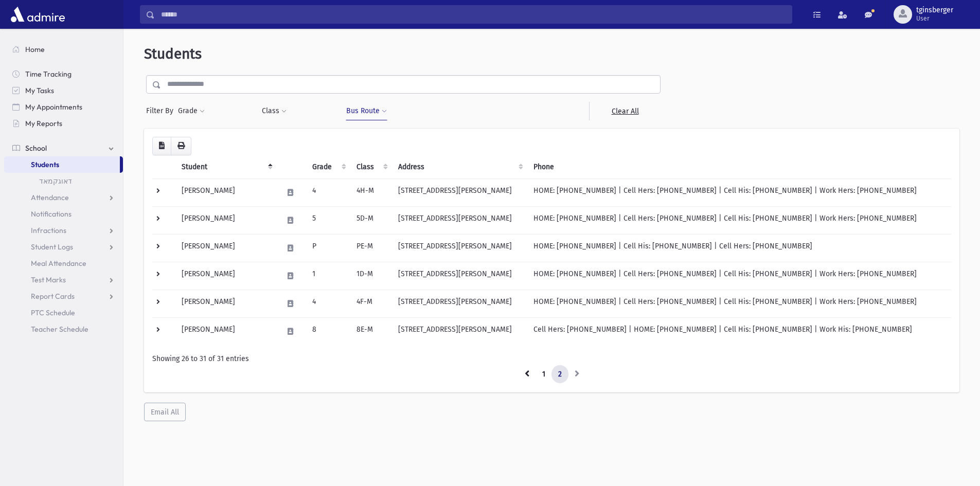 The height and width of the screenshot is (486, 980). Describe the element at coordinates (52, 296) in the screenshot. I see `span: Report Cards` at that location.